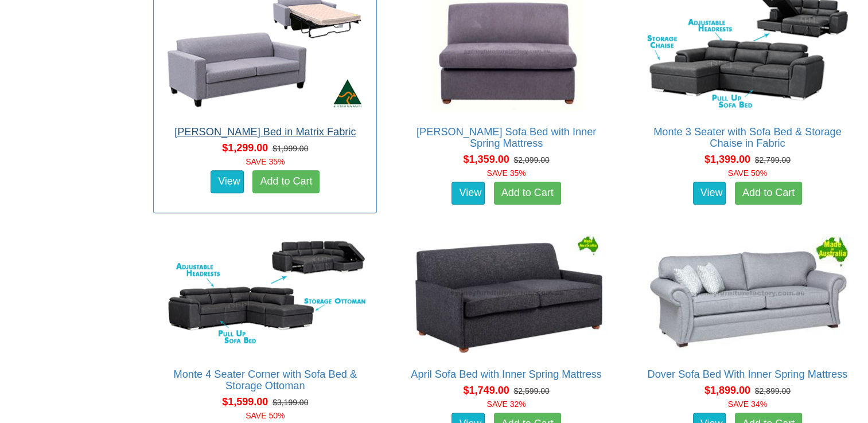 The height and width of the screenshot is (423, 868). I want to click on del: $2,799.00, so click(773, 160).